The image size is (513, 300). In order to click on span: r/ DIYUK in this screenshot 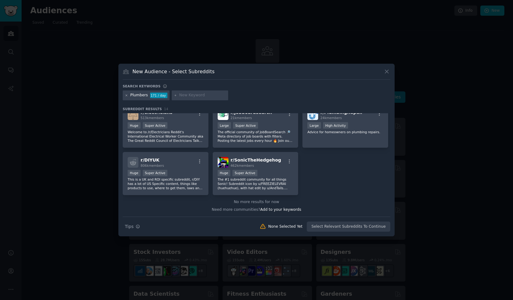, I will do `click(150, 160)`.